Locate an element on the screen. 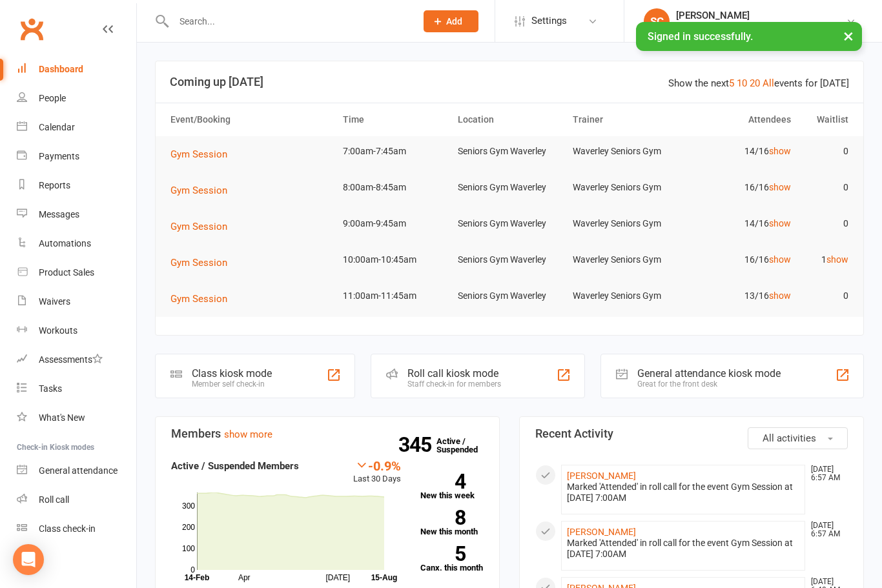  div: Reports is located at coordinates (54, 185).